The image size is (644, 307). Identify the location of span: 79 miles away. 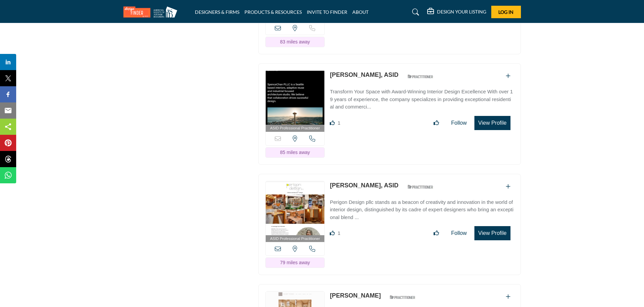
(295, 262).